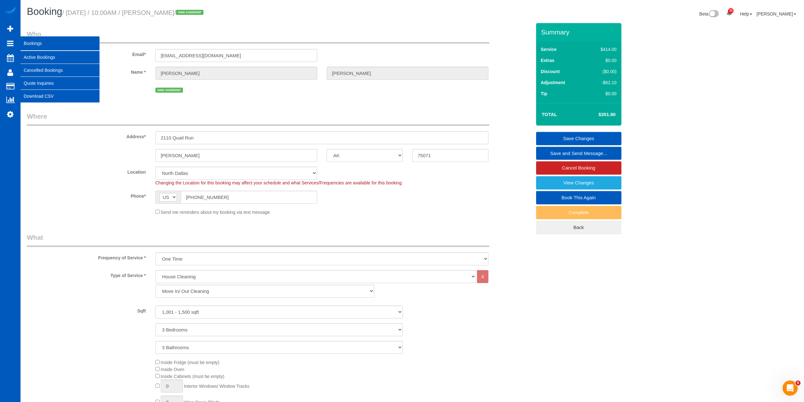 The image size is (804, 402). I want to click on a: Cancel Booking, so click(579, 168).